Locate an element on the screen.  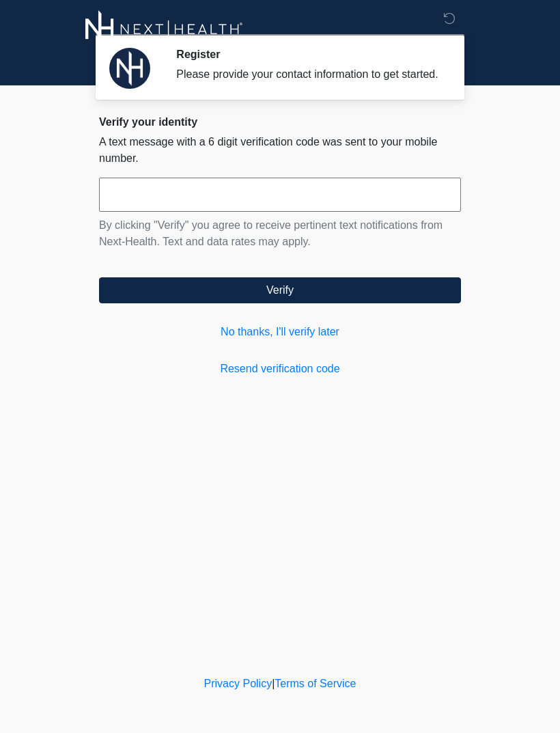
div: Please provide your contact information to get started. is located at coordinates (308, 74).